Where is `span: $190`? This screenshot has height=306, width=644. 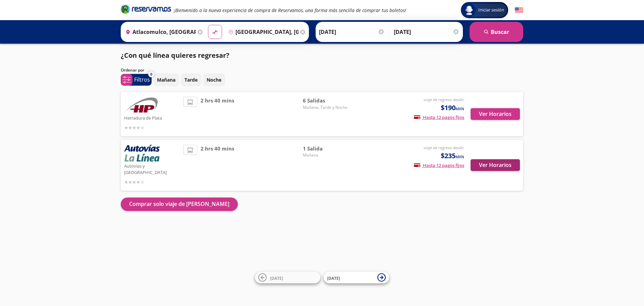
span: $190 is located at coordinates (452, 108).